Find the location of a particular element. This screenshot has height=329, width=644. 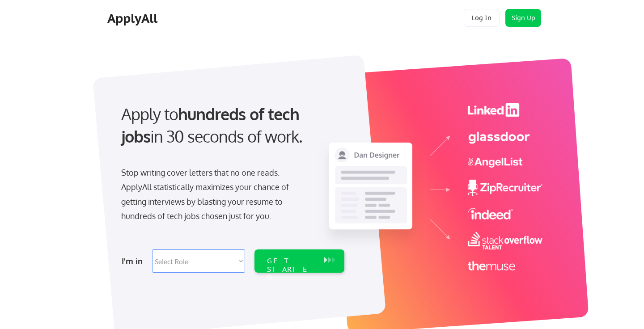

strong: hundreds of tech jobs is located at coordinates (212, 125).